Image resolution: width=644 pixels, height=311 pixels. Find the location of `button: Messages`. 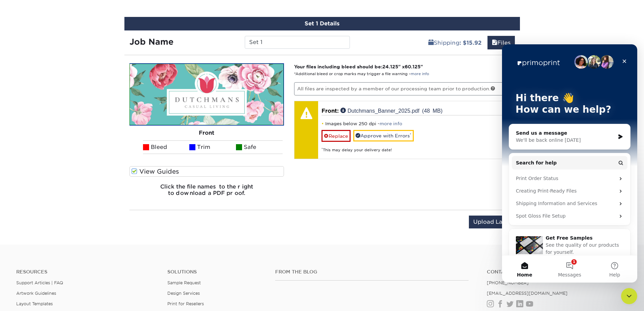

button: Messages is located at coordinates (68, 225).